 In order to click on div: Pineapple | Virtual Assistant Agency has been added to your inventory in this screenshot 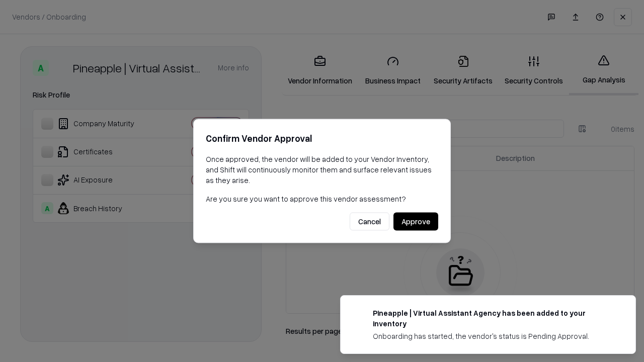, I will do `click(493, 318)`.